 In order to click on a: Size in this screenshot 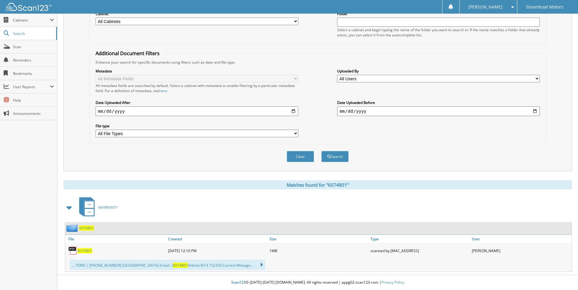, I will do `click(319, 239)`.